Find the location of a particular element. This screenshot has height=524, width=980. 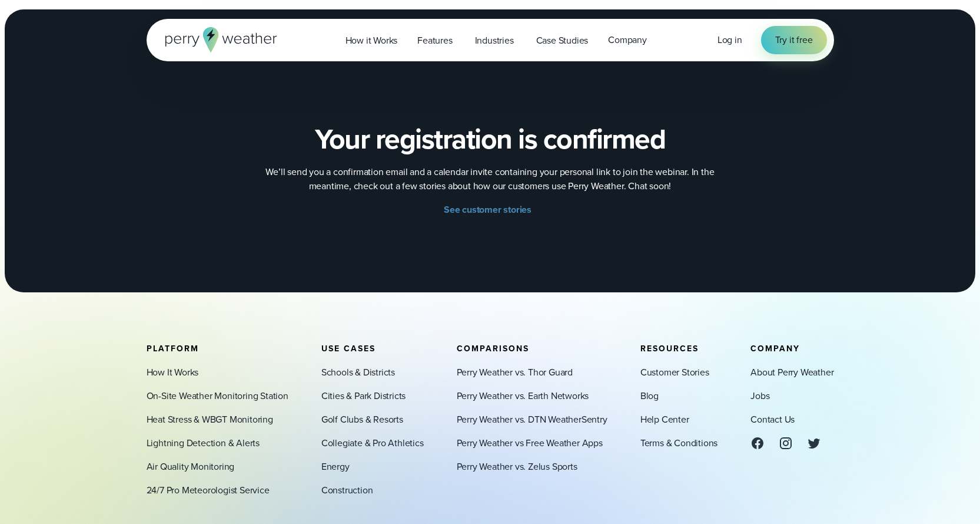

a: Air Quality Monitoring is located at coordinates (191, 467).